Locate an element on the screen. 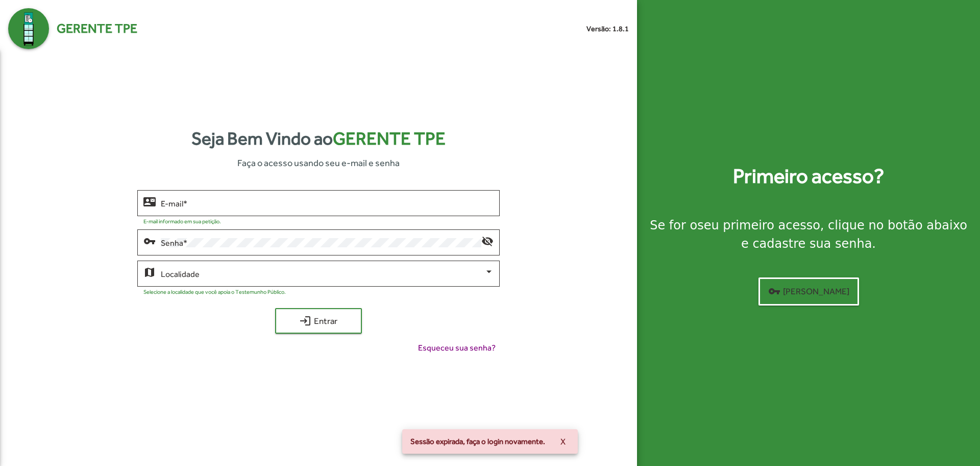 The height and width of the screenshot is (466, 980). button: Entrar is located at coordinates (319, 321).